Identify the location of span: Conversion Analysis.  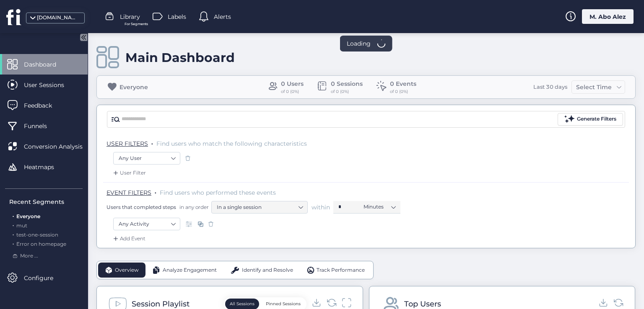
(60, 146).